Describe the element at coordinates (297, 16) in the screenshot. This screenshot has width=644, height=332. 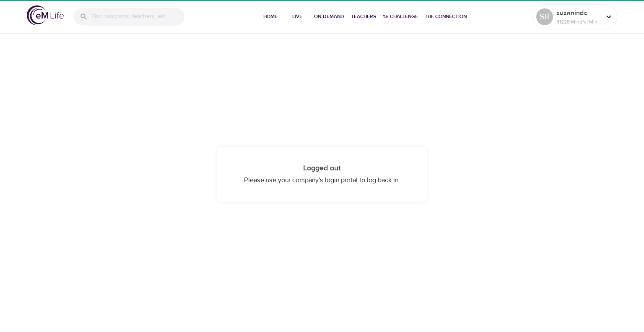
I see `span: Live` at that location.